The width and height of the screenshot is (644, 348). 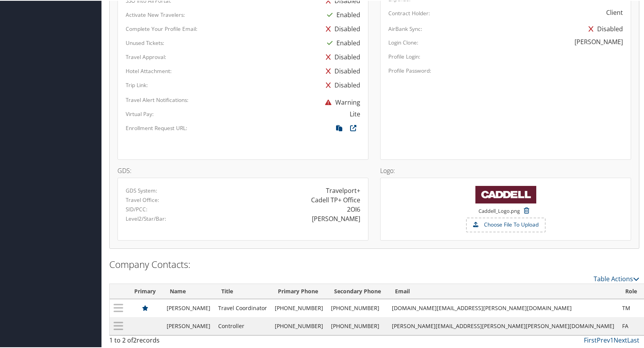 I want to click on a: Prev, so click(x=603, y=340).